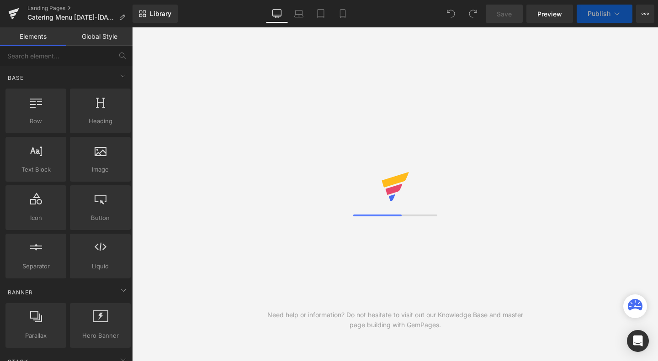 Image resolution: width=658 pixels, height=361 pixels. What do you see at coordinates (36, 218) in the screenshot?
I see `span: Icon` at bounding box center [36, 218].